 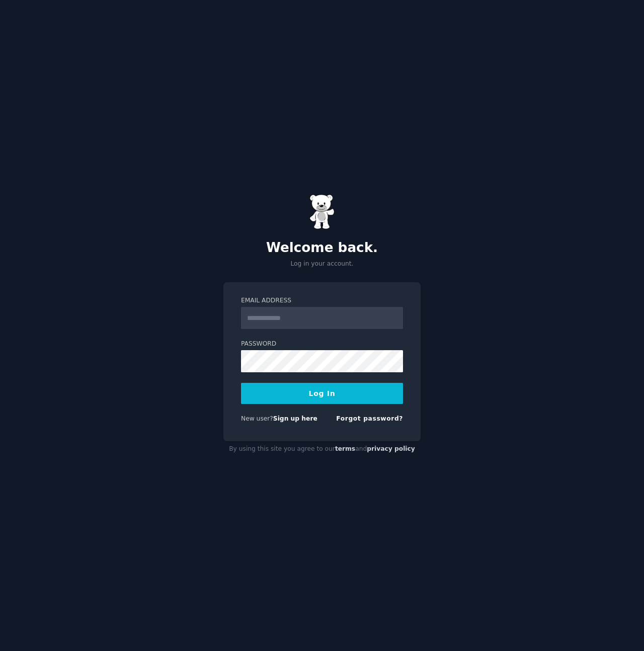 I want to click on img: Gummy Bear, so click(x=322, y=212).